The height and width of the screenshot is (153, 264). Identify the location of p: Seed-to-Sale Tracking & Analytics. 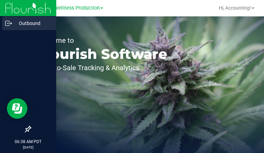
(102, 68).